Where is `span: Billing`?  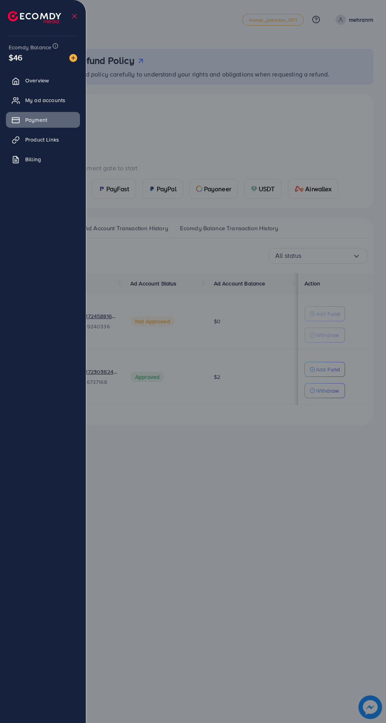 span: Billing is located at coordinates (33, 159).